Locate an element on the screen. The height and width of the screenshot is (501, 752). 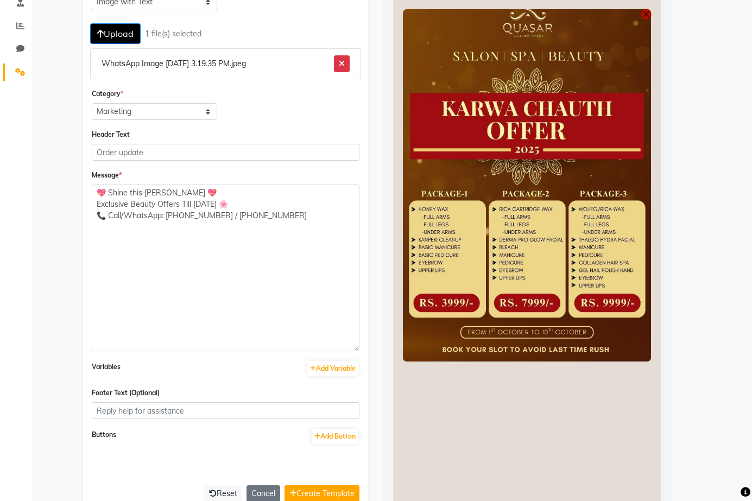
span: Upload is located at coordinates (115, 34).